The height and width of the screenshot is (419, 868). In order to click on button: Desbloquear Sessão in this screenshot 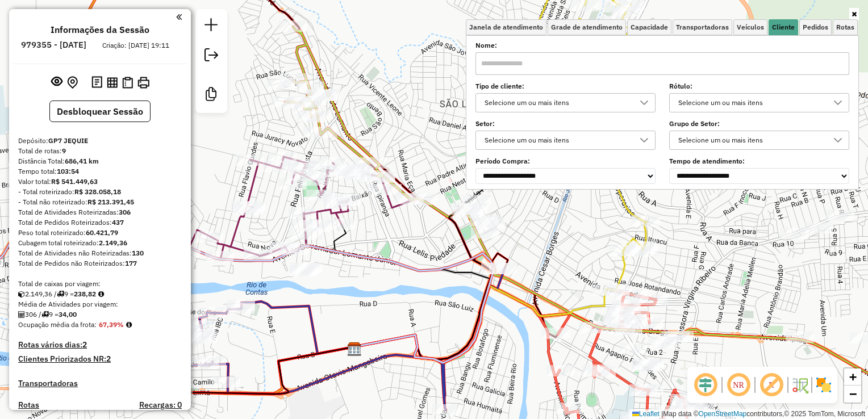, I will do `click(100, 111)`.